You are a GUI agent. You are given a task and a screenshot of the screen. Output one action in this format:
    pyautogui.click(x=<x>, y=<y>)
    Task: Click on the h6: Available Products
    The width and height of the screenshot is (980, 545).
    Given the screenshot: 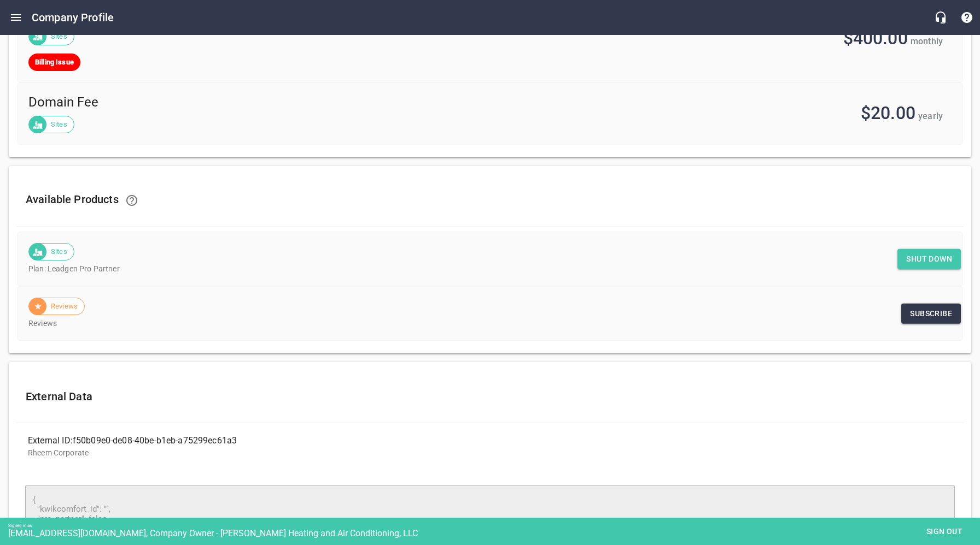 What is the action you would take?
    pyautogui.click(x=490, y=201)
    